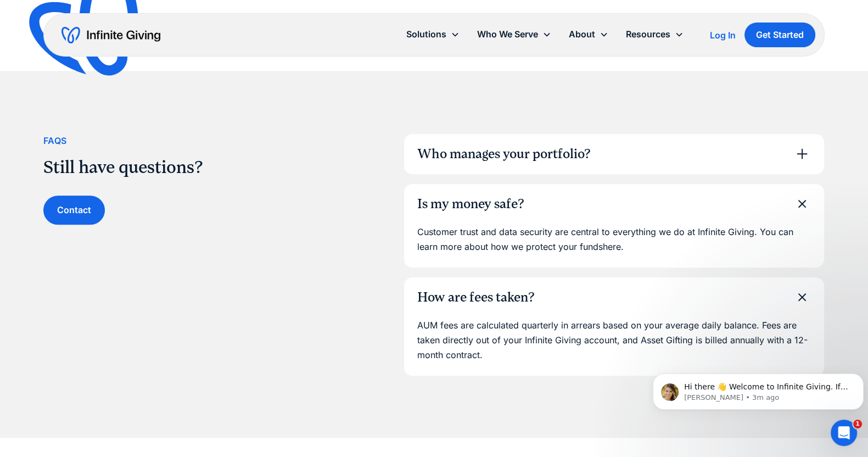 Image resolution: width=868 pixels, height=457 pixels. Describe the element at coordinates (118, 48) in the screenshot. I see `span: Hi there 👋 Welcome to Infinite Giving. If you have any questions, just reply to this message. [GE...` at that location.